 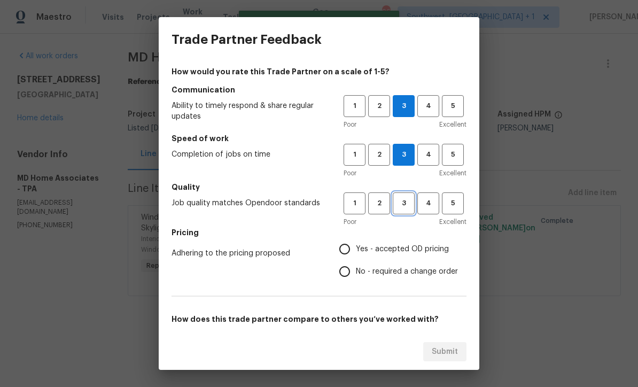 I want to click on h3: Trade Partner Feedback, so click(x=246, y=40).